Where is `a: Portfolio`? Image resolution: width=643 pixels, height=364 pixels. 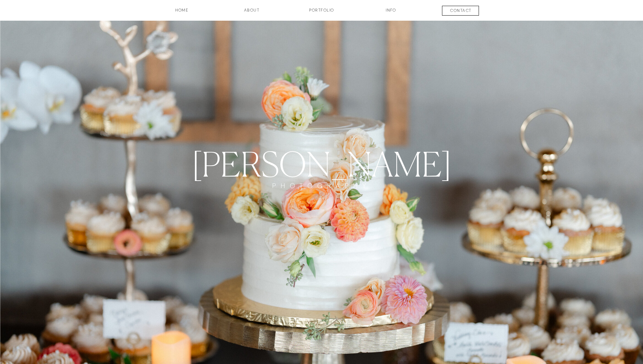 a: Portfolio is located at coordinates (322, 13).